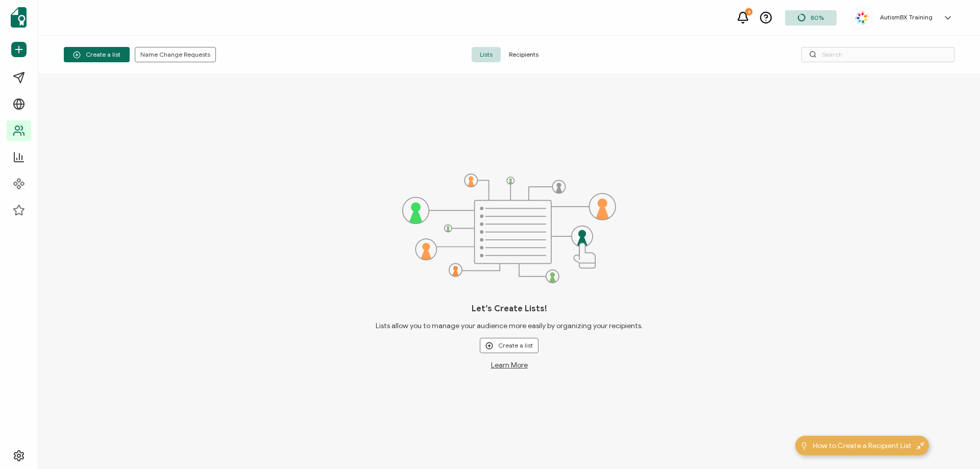 This screenshot has width=980, height=469. Describe the element at coordinates (509, 228) in the screenshot. I see `img: lists.svg` at that location.